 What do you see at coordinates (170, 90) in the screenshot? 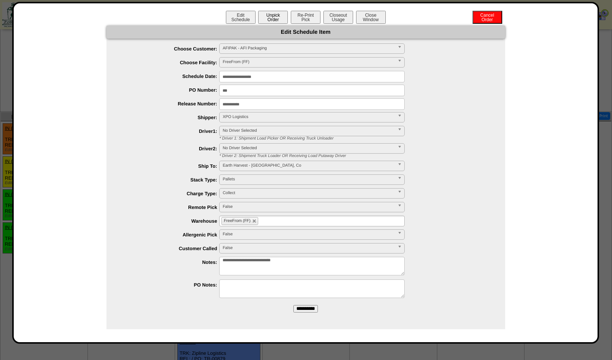
I see `label: PO Number:` at bounding box center [170, 90].